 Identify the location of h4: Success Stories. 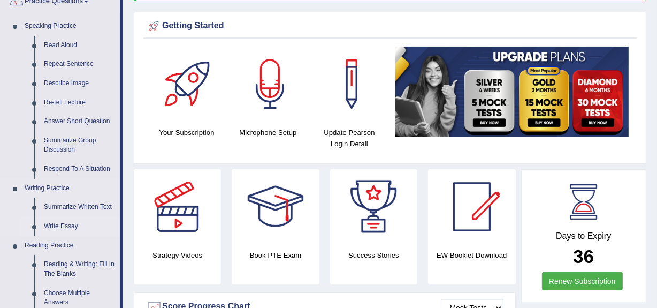
(373, 255).